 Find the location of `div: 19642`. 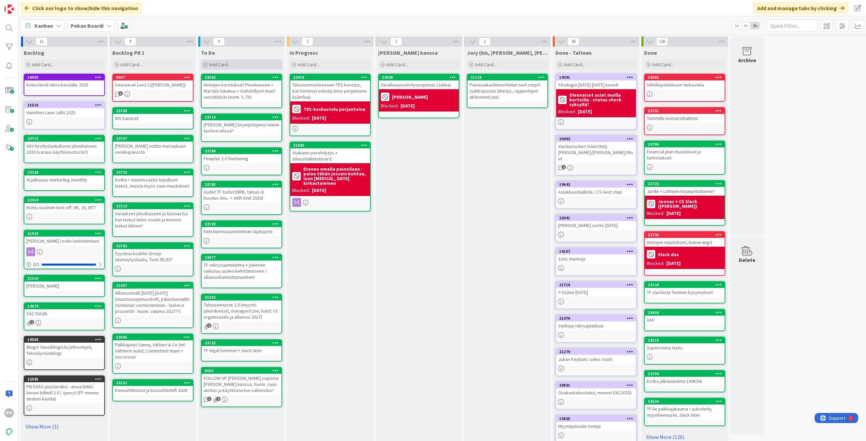

div: 19642 is located at coordinates (597, 185).